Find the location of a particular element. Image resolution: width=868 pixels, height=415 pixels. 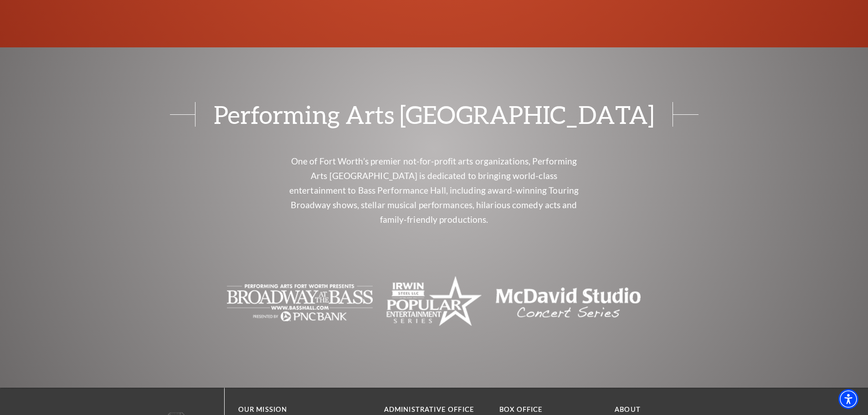

img: Text logo for "McDavid Studio Concert Series" in a clean, modern font. is located at coordinates (568, 303).